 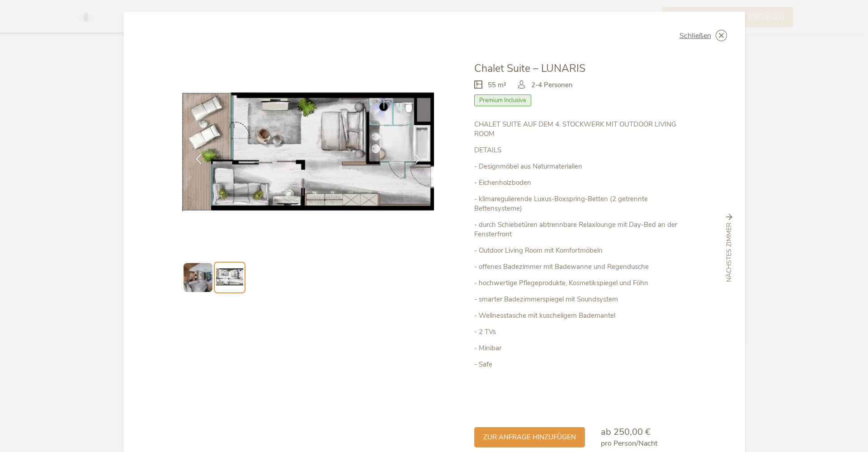 What do you see at coordinates (502, 100) in the screenshot?
I see `span: Premium Inclusive` at bounding box center [502, 100].